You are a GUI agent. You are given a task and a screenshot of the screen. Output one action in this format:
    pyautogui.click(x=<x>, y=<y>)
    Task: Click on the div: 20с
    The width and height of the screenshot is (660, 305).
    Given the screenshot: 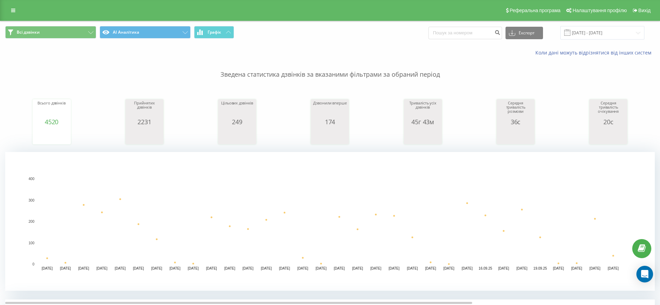 What is the action you would take?
    pyautogui.click(x=608, y=122)
    